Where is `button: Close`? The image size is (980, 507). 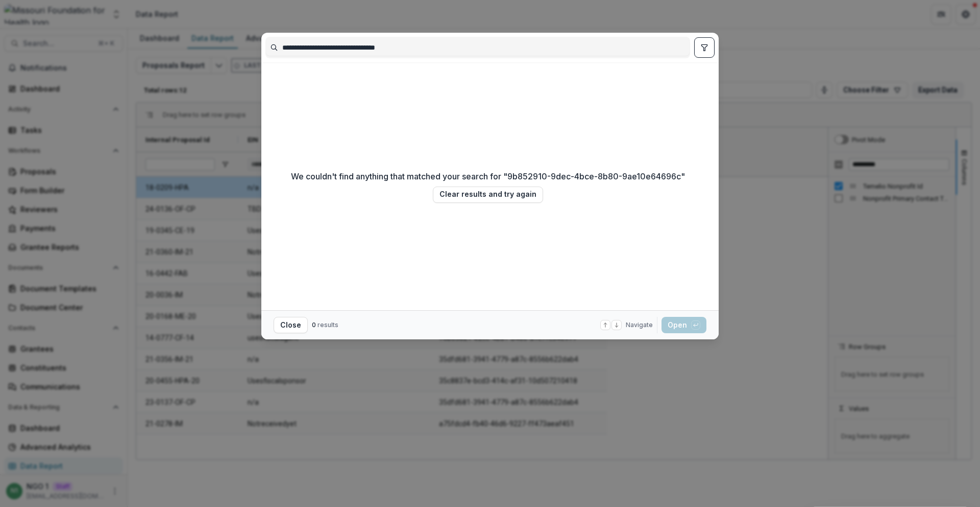 button: Close is located at coordinates (291, 325).